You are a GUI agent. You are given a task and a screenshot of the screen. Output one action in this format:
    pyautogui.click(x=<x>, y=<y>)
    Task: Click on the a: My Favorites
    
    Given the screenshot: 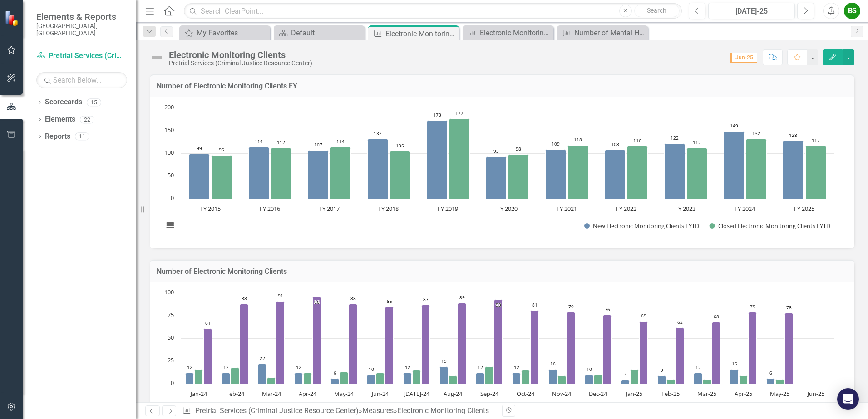 What is the action you would take?
    pyautogui.click(x=224, y=32)
    